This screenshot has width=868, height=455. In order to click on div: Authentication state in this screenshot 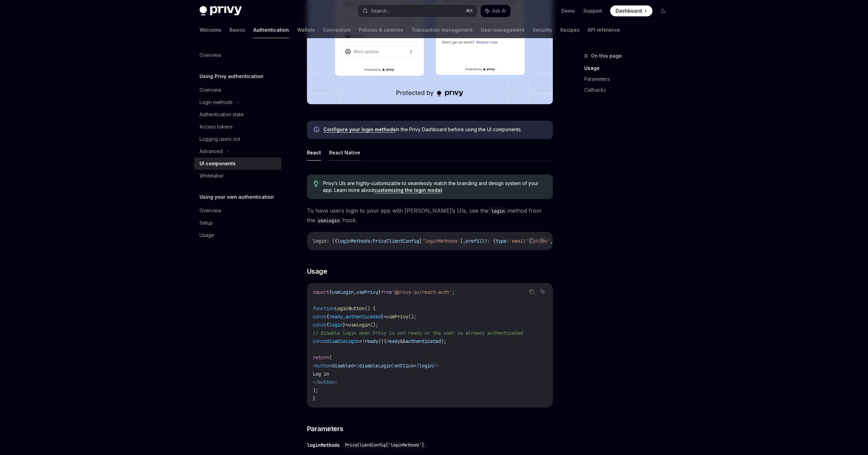, I will do `click(222, 115)`.